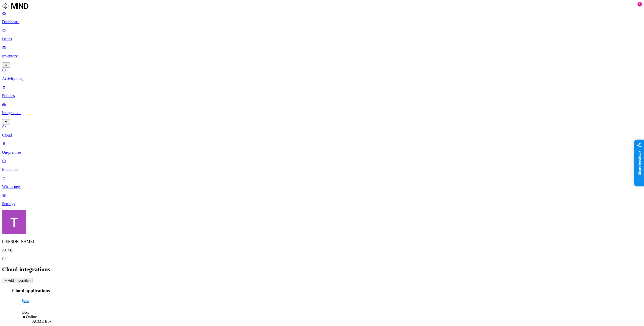 The width and height of the screenshot is (644, 326). What do you see at coordinates (322, 39) in the screenshot?
I see `p: Issues` at bounding box center [322, 39].